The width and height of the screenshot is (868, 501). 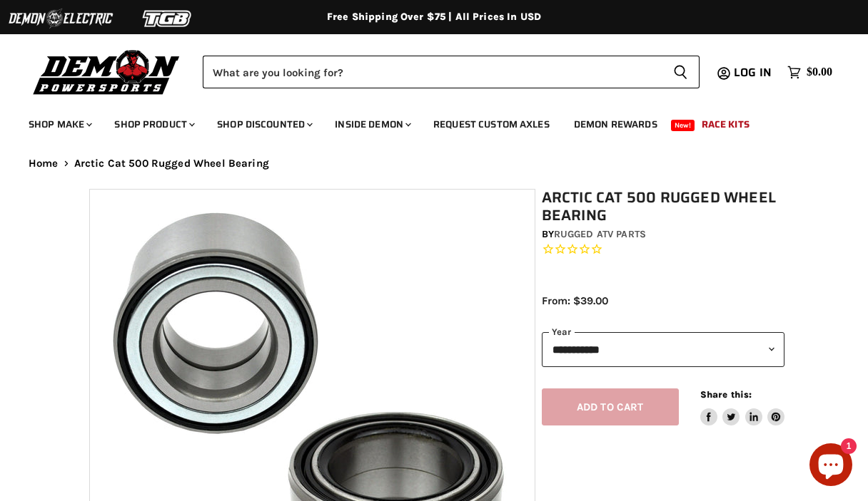 What do you see at coordinates (575, 301) in the screenshot?
I see `span: From: $39.00` at bounding box center [575, 301].